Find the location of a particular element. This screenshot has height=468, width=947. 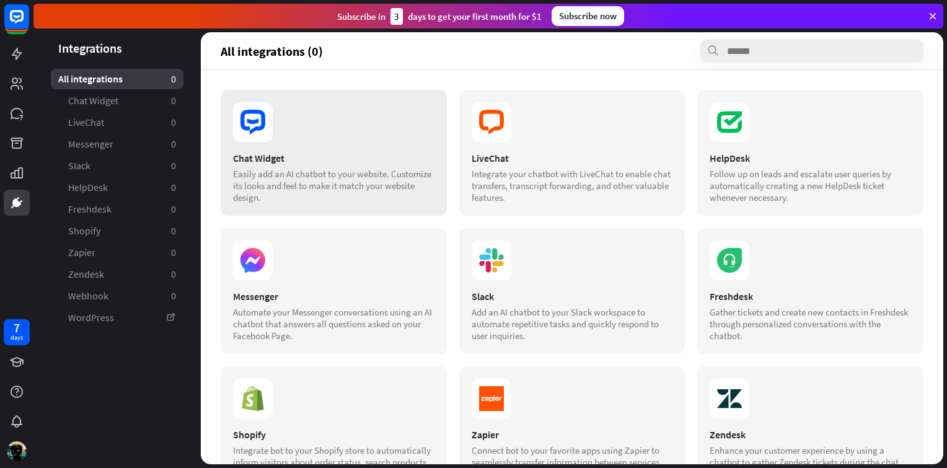

div: Integrate your chatbot with LiveChat to enable chat transfers, transcript forwarding, and other v... is located at coordinates (572, 185).